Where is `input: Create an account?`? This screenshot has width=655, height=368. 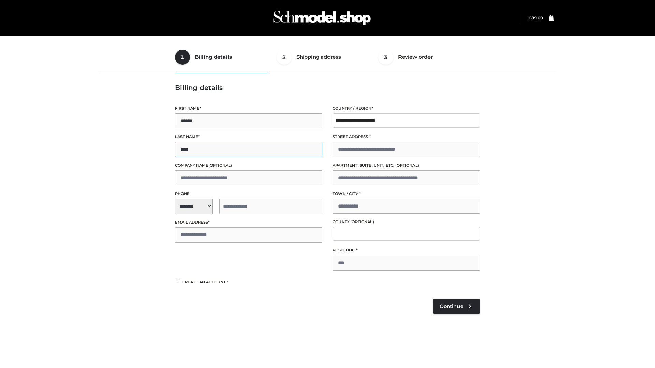 input: Create an account? is located at coordinates (178, 281).